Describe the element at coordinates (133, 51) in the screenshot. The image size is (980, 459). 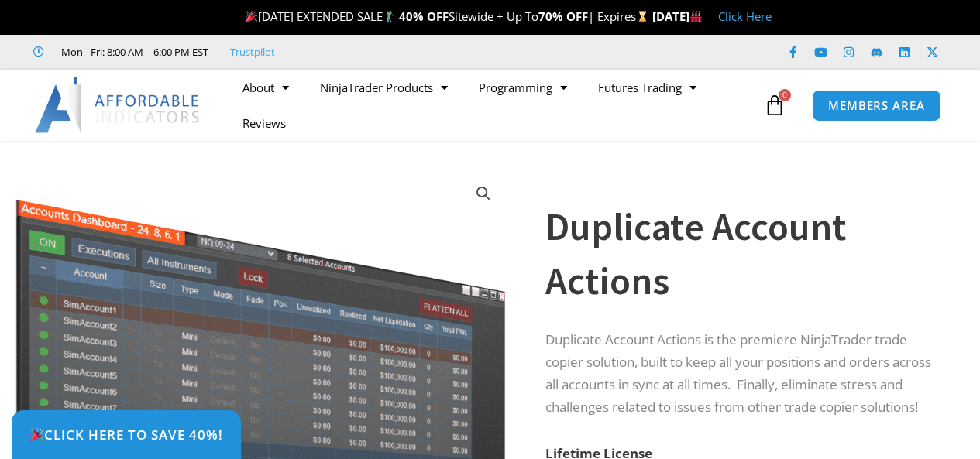
I see `span: Mon - Fri: 8:00 AM – 6:00 PM EST` at that location.